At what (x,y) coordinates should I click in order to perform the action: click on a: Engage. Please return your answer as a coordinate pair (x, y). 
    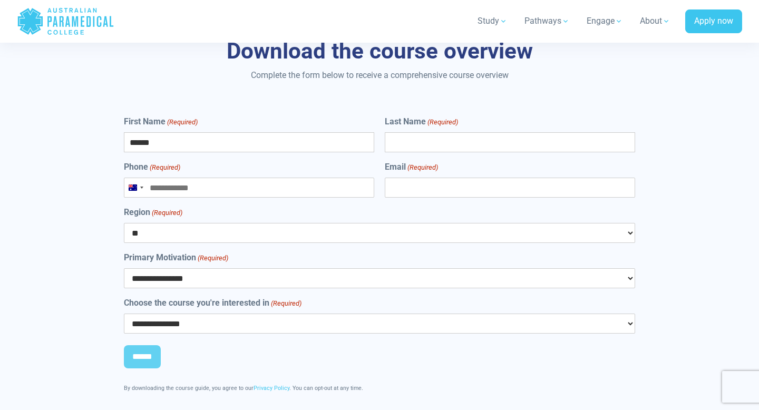
    Looking at the image, I should click on (604, 21).